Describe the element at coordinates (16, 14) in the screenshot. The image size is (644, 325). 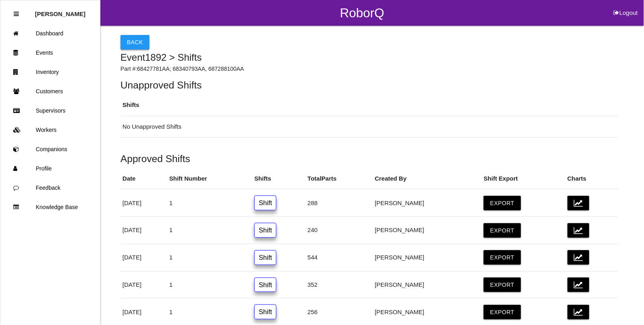
I see `div: Close` at that location.